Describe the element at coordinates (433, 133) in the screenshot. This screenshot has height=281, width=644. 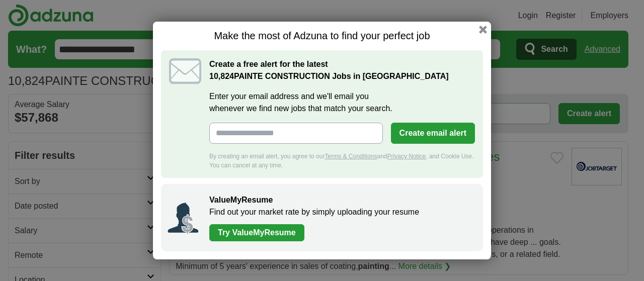
I see `button: Create email alert` at that location.